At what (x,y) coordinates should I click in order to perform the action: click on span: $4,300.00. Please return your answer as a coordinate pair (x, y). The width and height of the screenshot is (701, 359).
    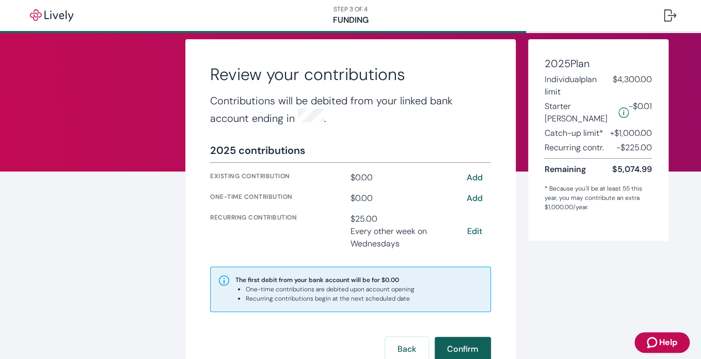
    Looking at the image, I should click on (632, 86).